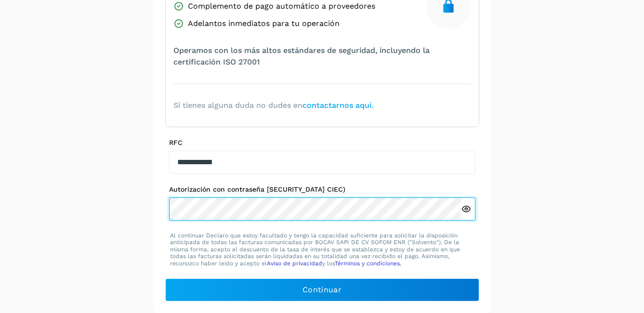 This screenshot has height=313, width=644. What do you see at coordinates (281, 6) in the screenshot?
I see `span: Complemento de pago automático a proveedores` at bounding box center [281, 6].